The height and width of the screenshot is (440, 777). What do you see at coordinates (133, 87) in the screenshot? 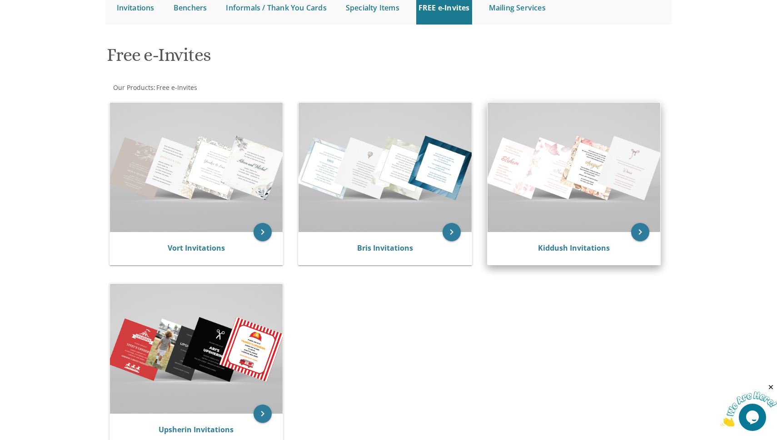
I see `a: Our Products` at bounding box center [133, 87].